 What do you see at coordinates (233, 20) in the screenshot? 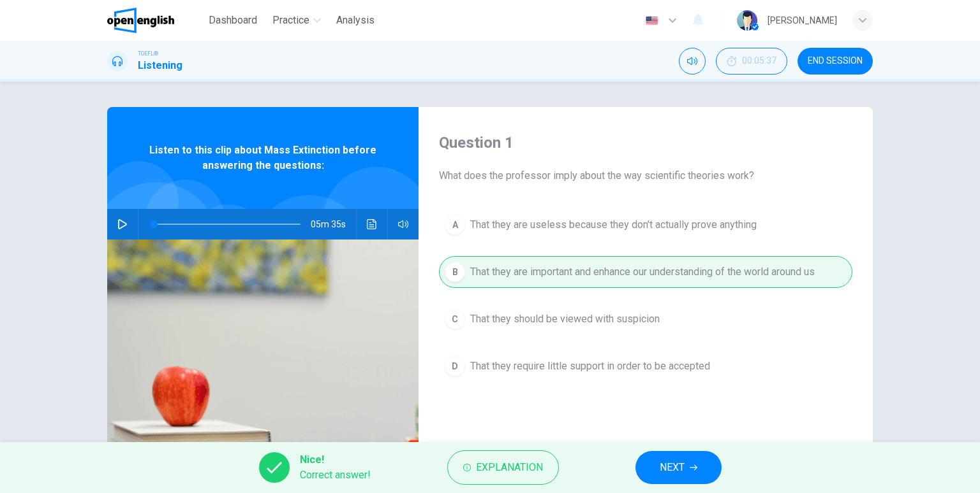
I see `button: Dashboard` at bounding box center [233, 20].